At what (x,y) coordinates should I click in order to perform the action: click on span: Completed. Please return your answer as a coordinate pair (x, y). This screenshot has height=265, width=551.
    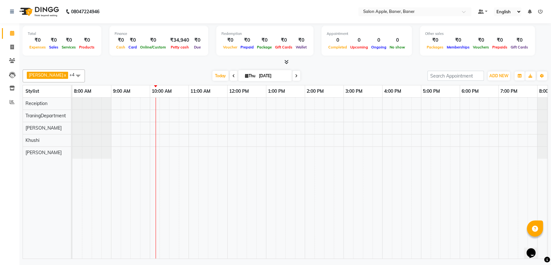
    Looking at the image, I should click on (337, 47).